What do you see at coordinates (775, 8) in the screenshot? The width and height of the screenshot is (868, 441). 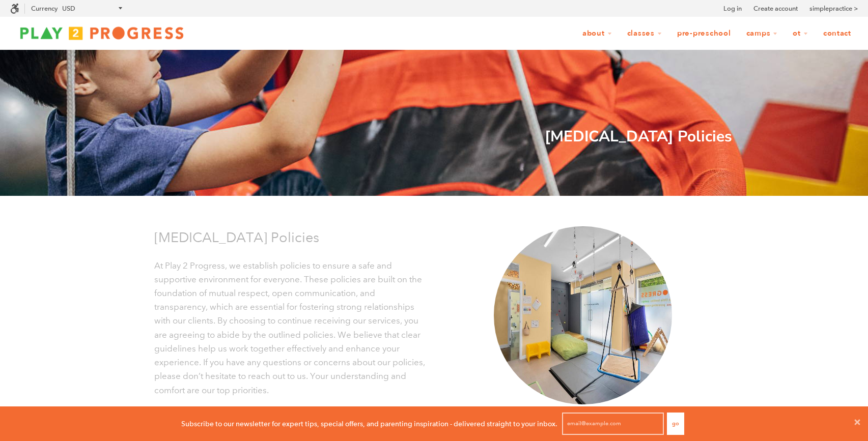 I see `a: Create account` at bounding box center [775, 8].